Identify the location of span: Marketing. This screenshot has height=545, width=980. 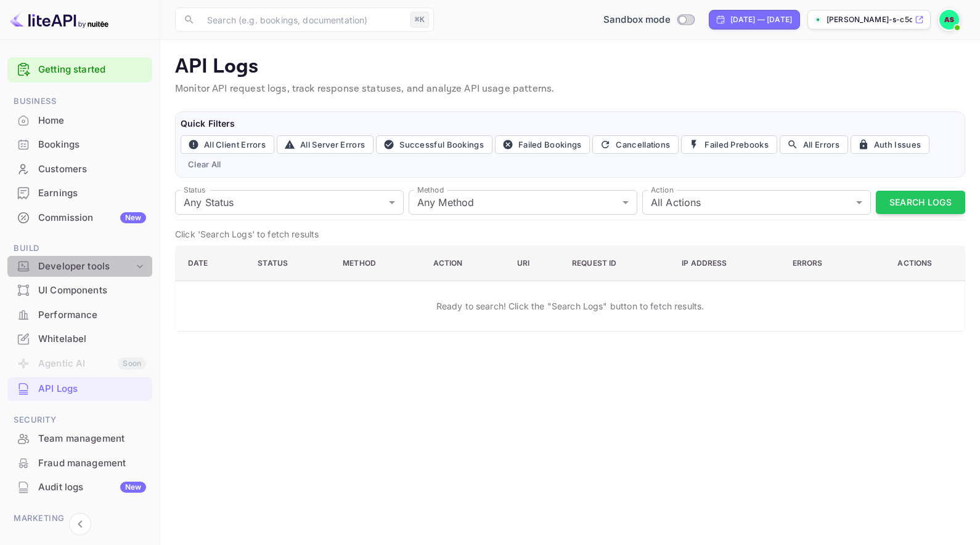
(79, 519).